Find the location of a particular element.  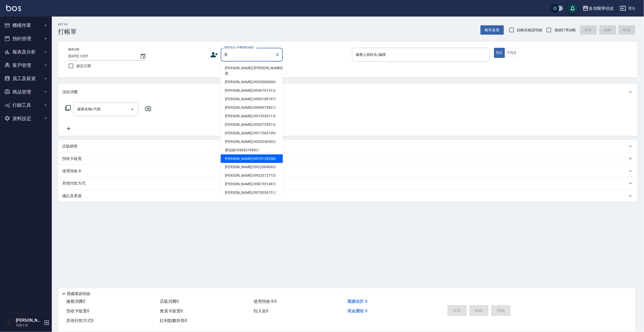

button: 指定 is located at coordinates (499, 53).